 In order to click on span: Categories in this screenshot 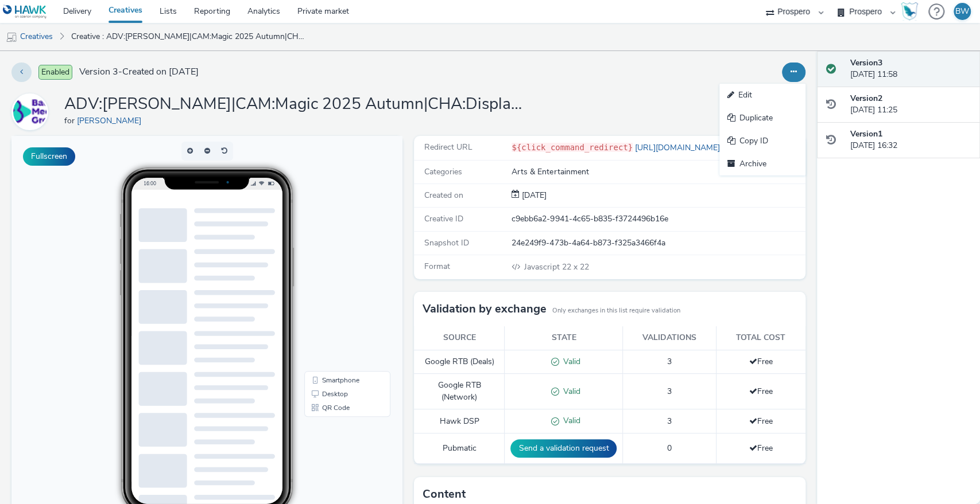, I will do `click(443, 172)`.